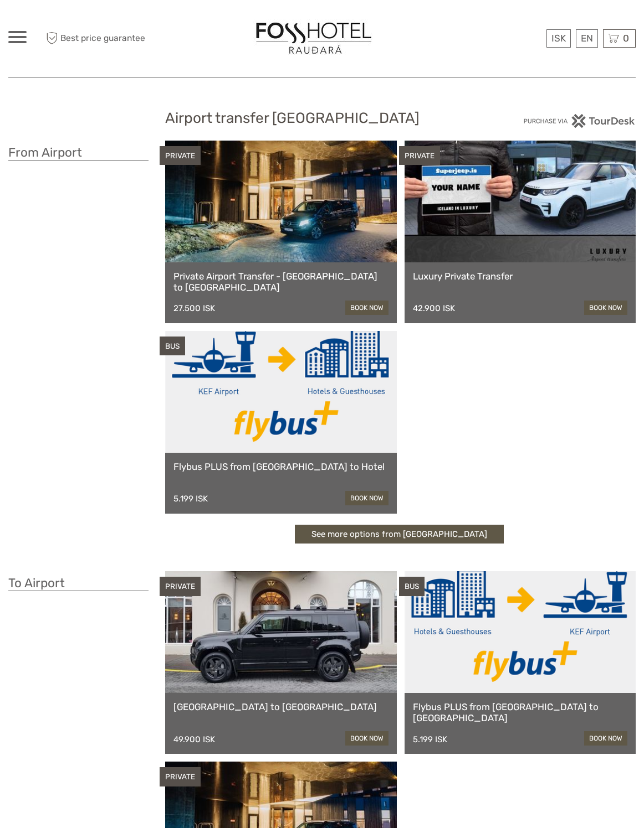 Image resolution: width=644 pixels, height=828 pixels. I want to click on span: 0, so click(625, 38).